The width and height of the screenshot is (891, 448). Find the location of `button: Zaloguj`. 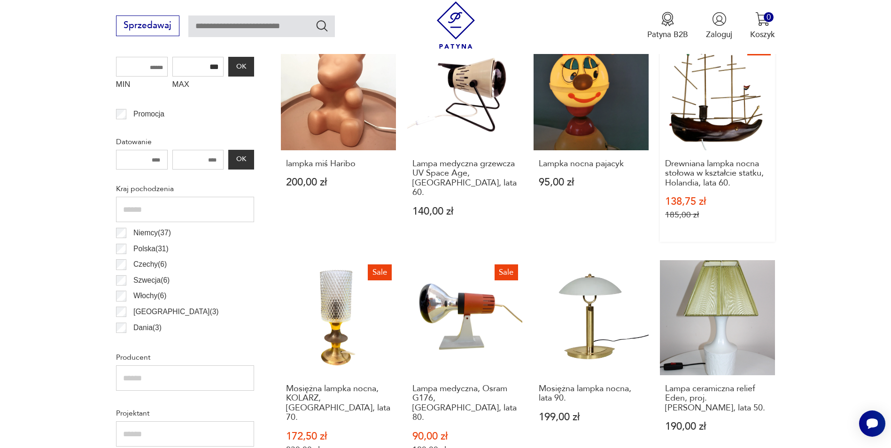

button: Zaloguj is located at coordinates (719, 26).